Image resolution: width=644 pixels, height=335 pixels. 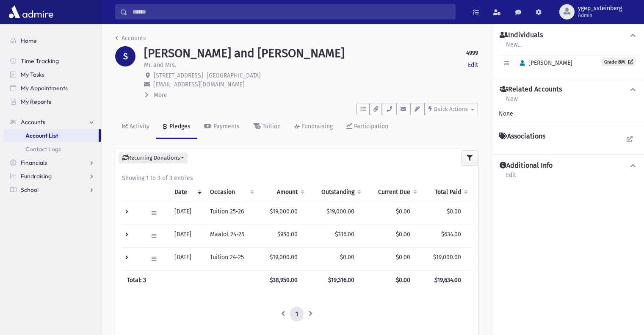 I want to click on button: Quick Actions, so click(x=451, y=109).